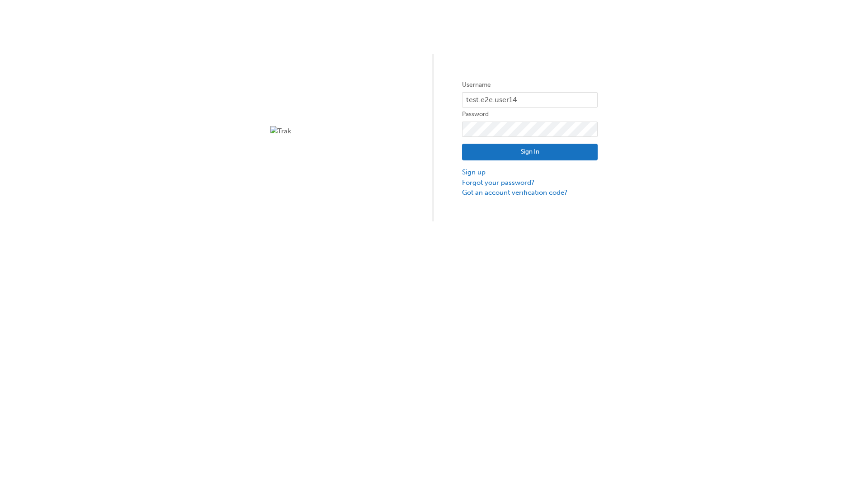 The height and width of the screenshot is (488, 868). Describe the element at coordinates (529, 182) in the screenshot. I see `a: Forgot your password?` at that location.